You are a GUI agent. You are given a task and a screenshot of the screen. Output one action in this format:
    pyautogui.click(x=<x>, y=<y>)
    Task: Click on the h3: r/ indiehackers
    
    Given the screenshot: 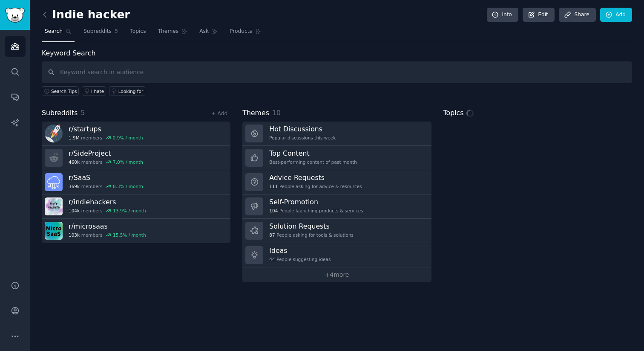 What is the action you would take?
    pyautogui.click(x=108, y=202)
    